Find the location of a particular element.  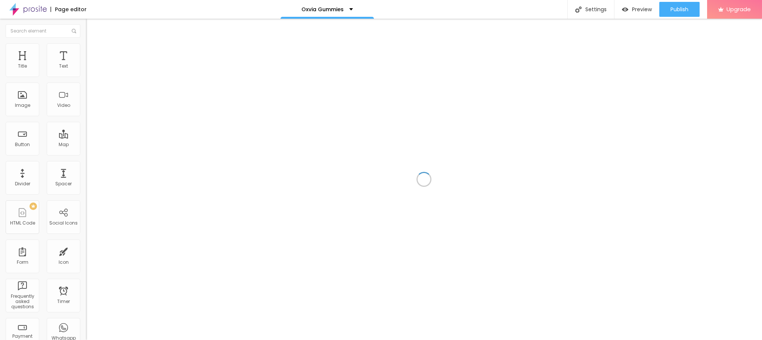

div: Page editor is located at coordinates (68, 9).